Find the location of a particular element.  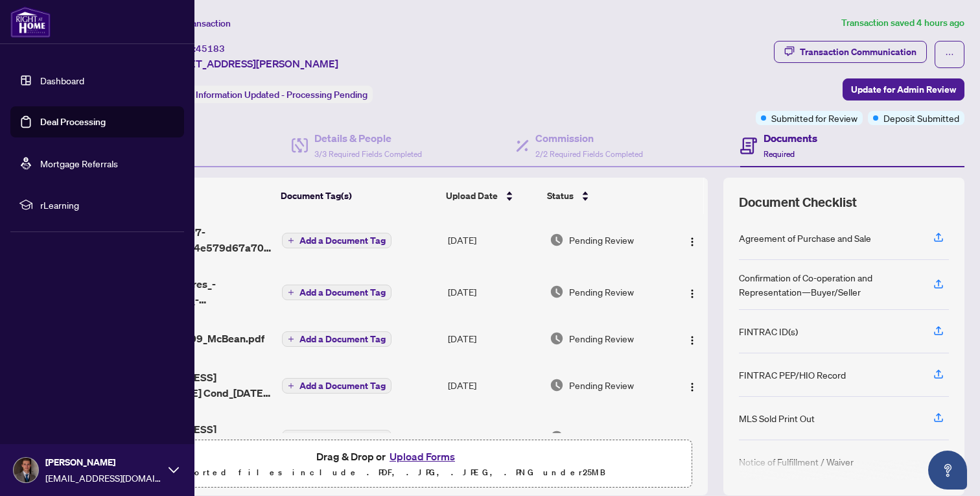

img: Profile Icon is located at coordinates (26, 470).